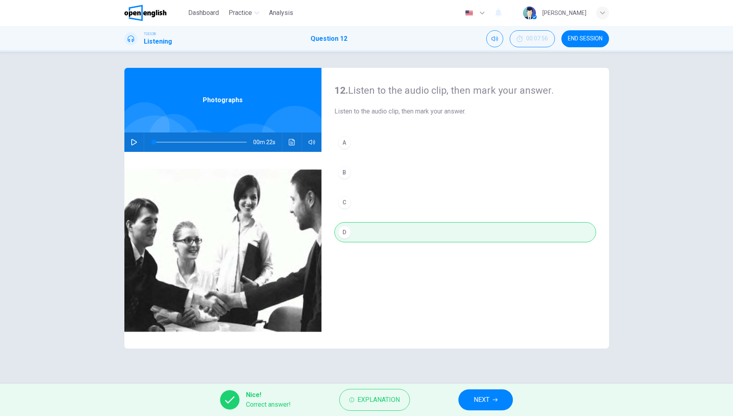 The width and height of the screenshot is (733, 416). What do you see at coordinates (281, 13) in the screenshot?
I see `button: Analysis` at bounding box center [281, 13].